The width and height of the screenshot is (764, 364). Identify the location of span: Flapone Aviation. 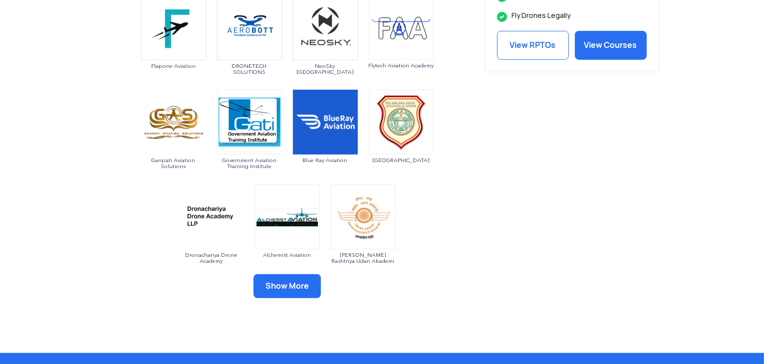
(174, 66).